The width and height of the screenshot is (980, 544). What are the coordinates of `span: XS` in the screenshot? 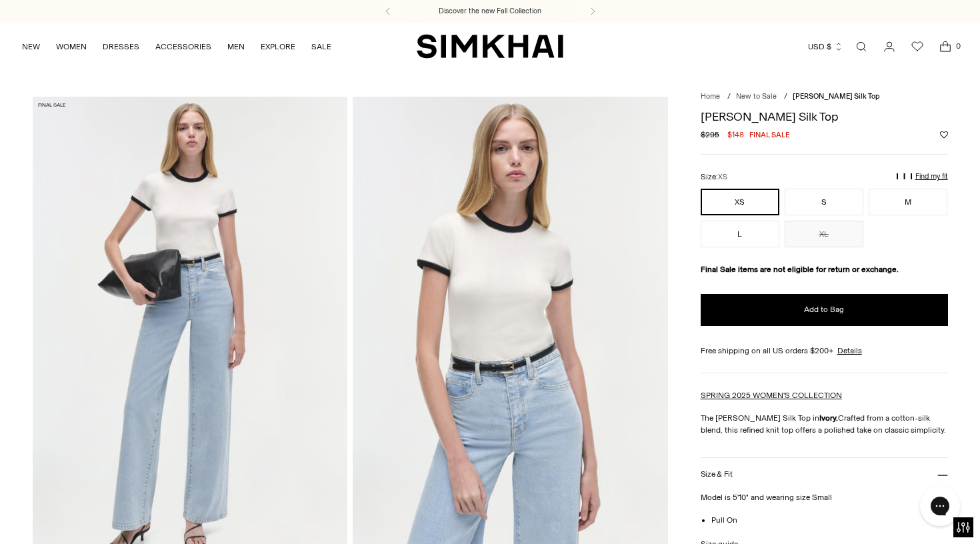 It's located at (723, 177).